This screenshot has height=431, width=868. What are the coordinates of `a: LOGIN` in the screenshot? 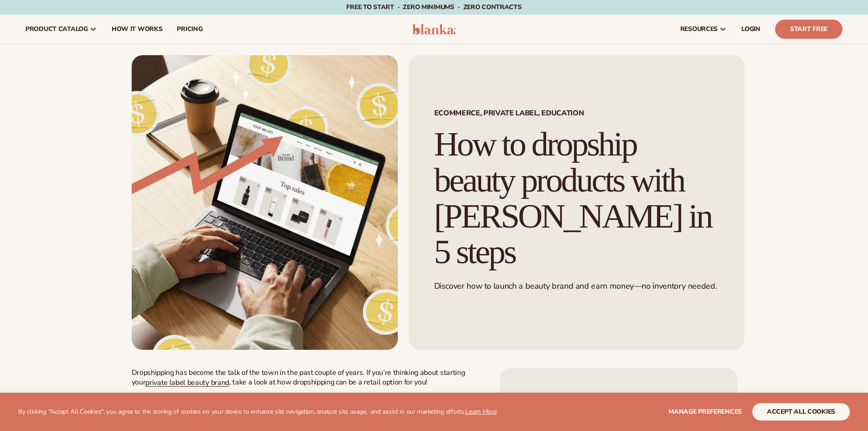 It's located at (751, 29).